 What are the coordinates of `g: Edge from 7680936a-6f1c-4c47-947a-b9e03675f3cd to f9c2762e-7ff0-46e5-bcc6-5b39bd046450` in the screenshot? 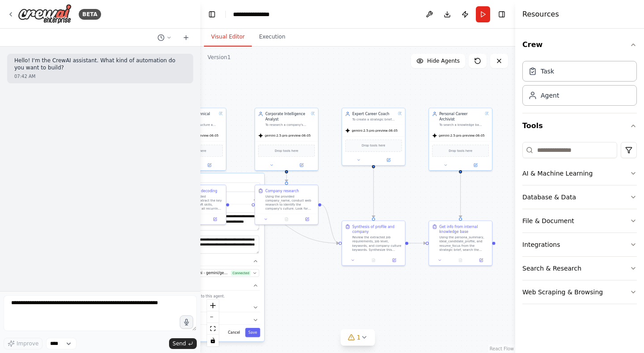 It's located at (460, 192).